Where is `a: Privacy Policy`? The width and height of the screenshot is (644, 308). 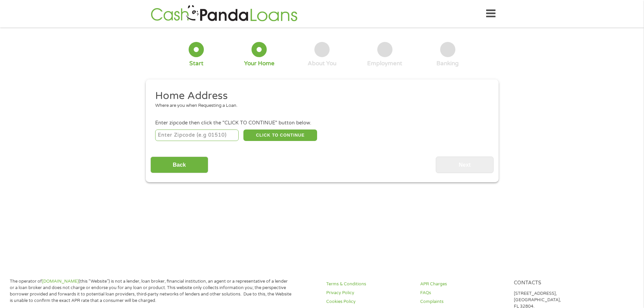
a: Privacy Policy is located at coordinates (369, 293).